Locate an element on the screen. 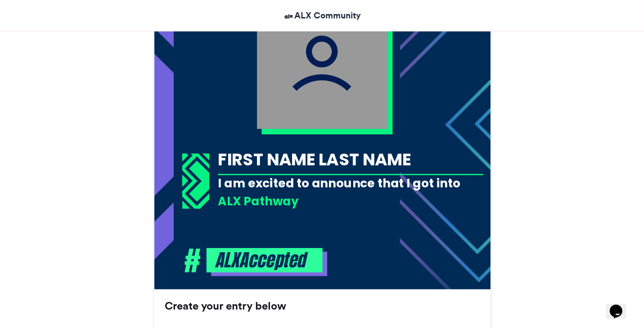  div: I am excited to announce that I got into the is located at coordinates (350, 192).